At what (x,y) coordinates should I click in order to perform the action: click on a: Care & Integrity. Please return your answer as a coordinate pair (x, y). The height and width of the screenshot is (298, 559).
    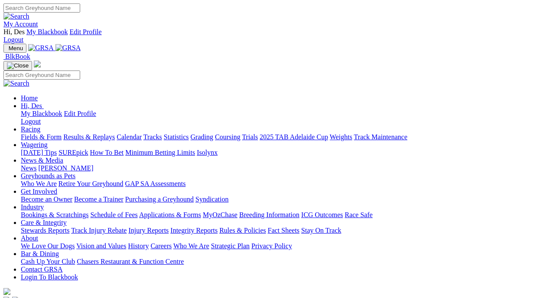
    Looking at the image, I should click on (44, 223).